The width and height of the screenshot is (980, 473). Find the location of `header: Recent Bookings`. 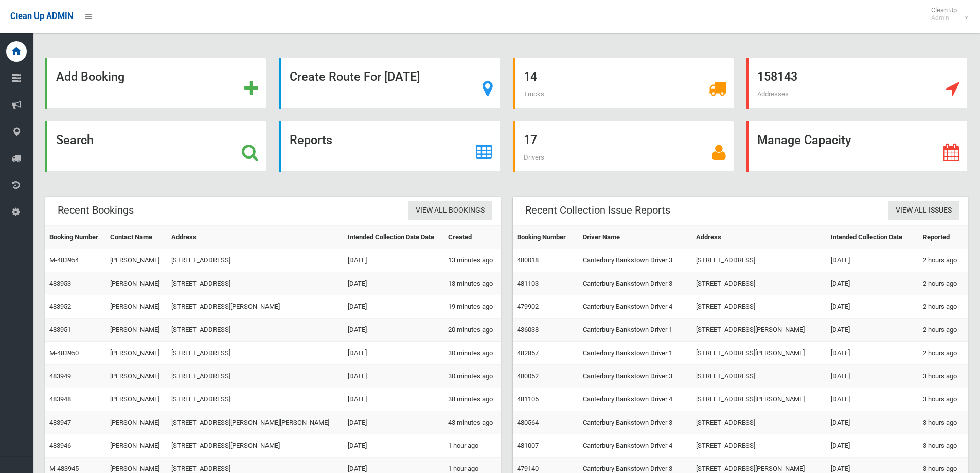

header: Recent Bookings is located at coordinates (95, 210).